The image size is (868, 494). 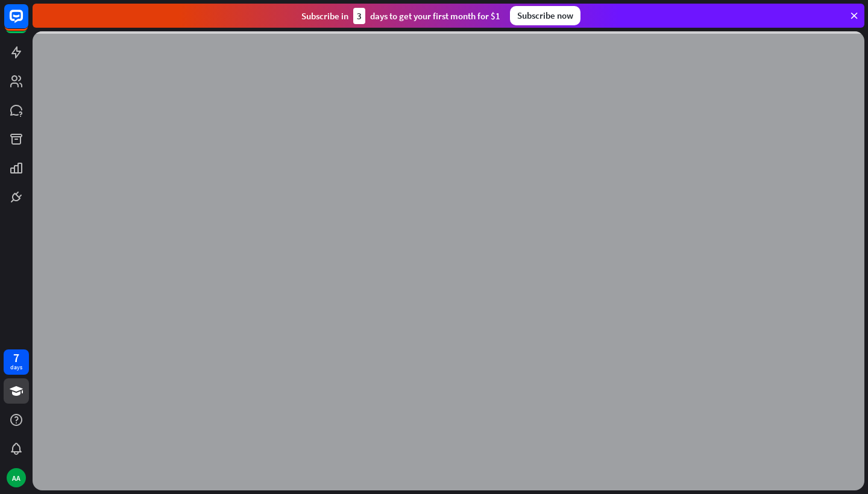 I want to click on div: days, so click(x=17, y=367).